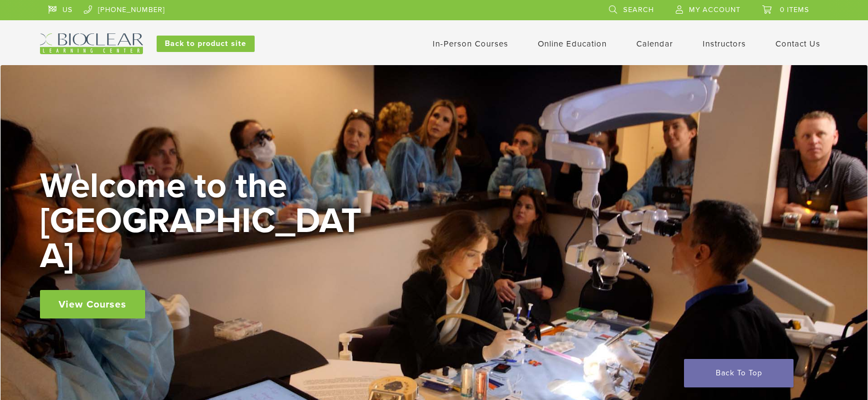  Describe the element at coordinates (724, 44) in the screenshot. I see `a: Instructors` at that location.